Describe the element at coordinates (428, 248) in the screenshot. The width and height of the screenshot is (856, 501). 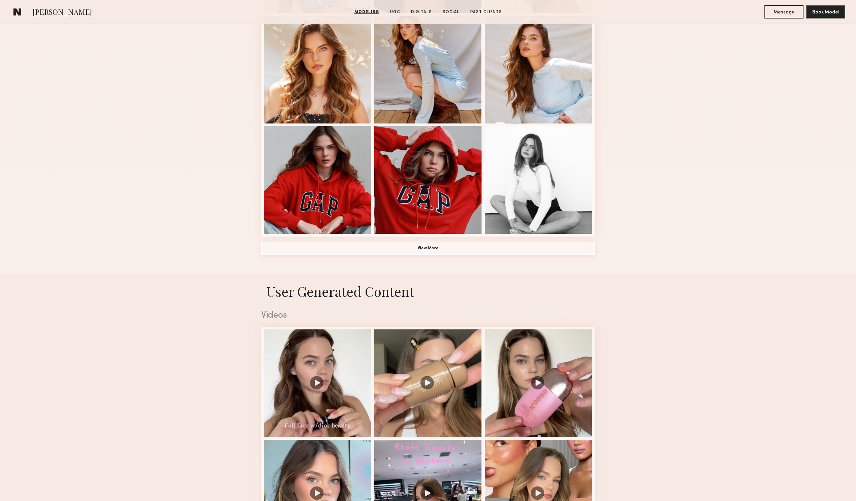
I see `button: View More` at that location.